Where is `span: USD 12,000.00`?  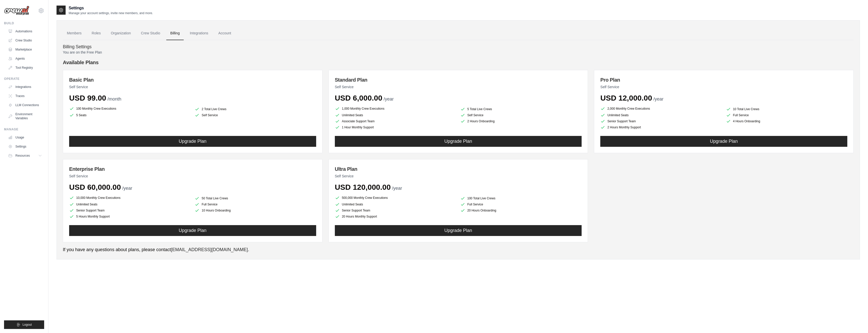
span: USD 12,000.00 is located at coordinates (626, 97).